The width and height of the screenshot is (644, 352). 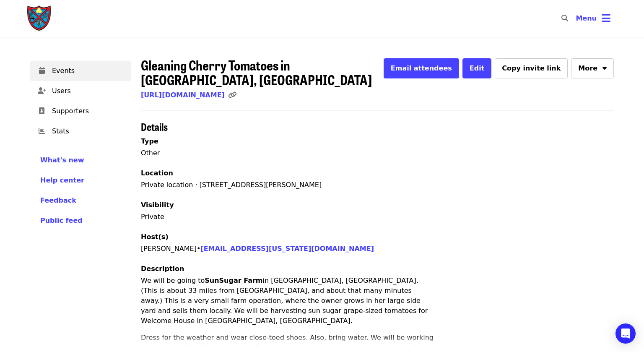 I want to click on div: Open Intercom Messenger, so click(x=625, y=334).